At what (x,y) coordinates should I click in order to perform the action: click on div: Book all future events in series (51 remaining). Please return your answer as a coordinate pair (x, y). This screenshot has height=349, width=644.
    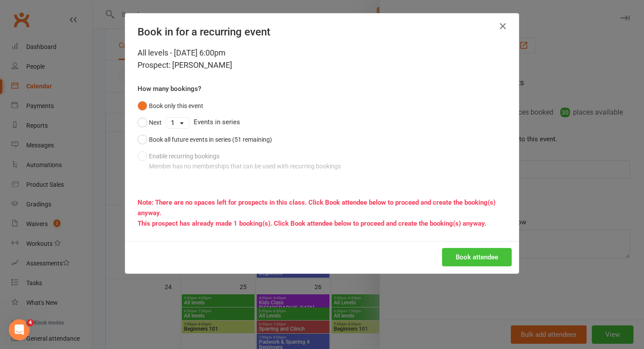
    Looking at the image, I should click on (211, 140).